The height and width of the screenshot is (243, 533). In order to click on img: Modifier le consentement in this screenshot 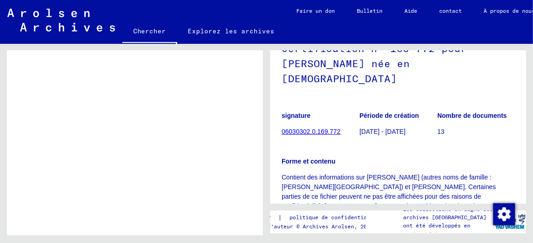, I will do `click(504, 215)`.